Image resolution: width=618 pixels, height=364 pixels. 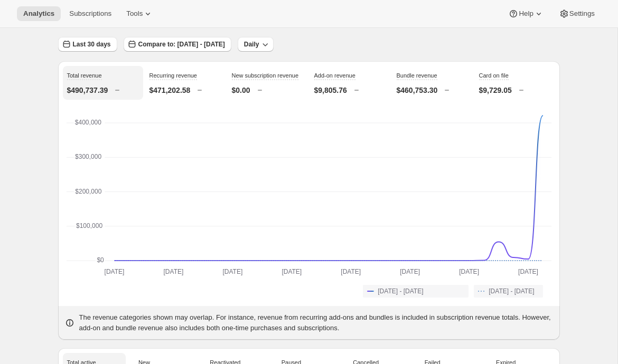 I want to click on button: Help, so click(x=526, y=14).